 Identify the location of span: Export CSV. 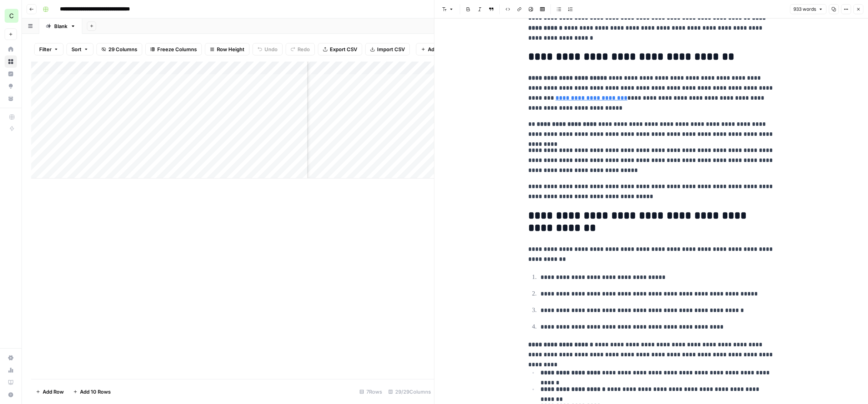
(343, 49).